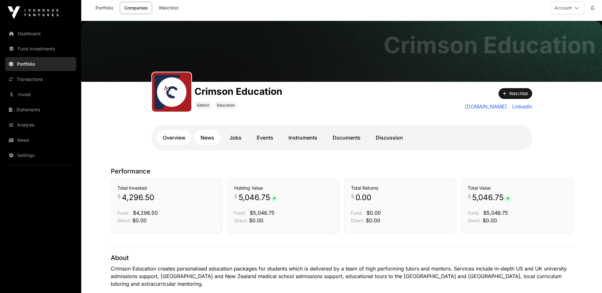 This screenshot has height=293, width=602. What do you see at coordinates (169, 8) in the screenshot?
I see `a: Watchlist` at bounding box center [169, 8].